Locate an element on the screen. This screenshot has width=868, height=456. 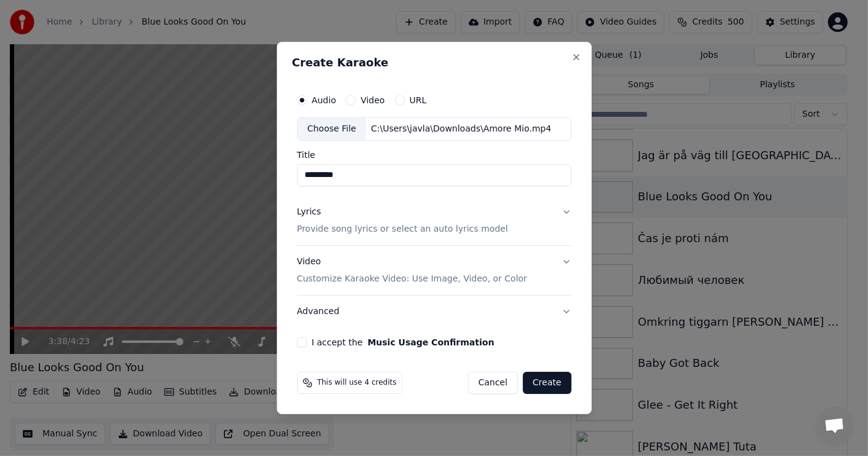
div: C:\Users\javla\Downloads\Amore Mio.mp4 is located at coordinates (461, 129).